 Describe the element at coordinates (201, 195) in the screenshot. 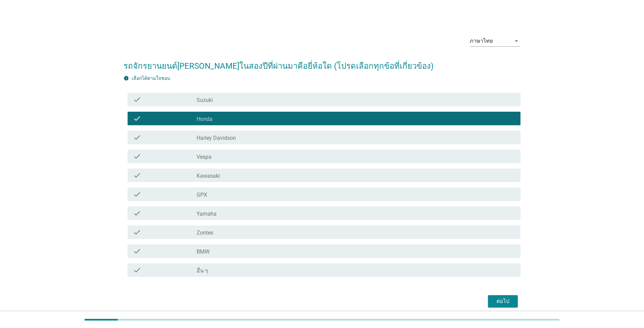

I see `label: GPX` at that location.